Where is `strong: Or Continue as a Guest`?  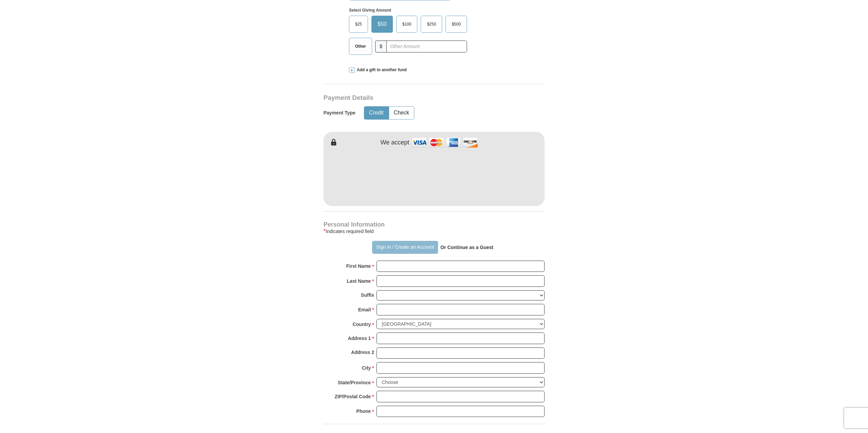
strong: Or Continue as a Guest is located at coordinates (467, 247).